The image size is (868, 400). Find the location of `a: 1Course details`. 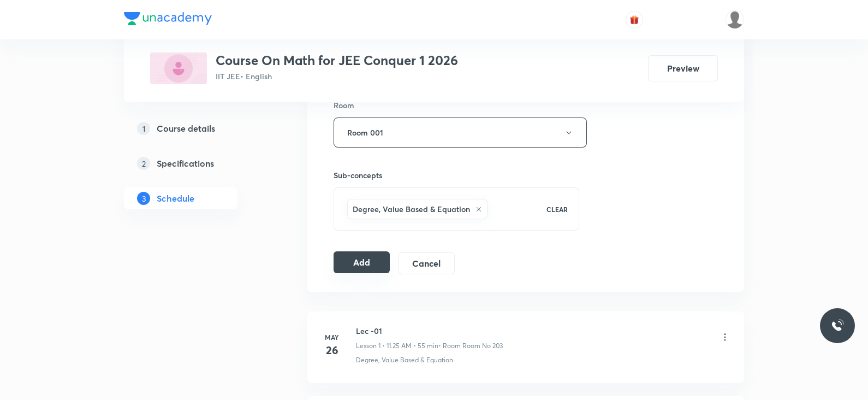

a: 1Course details is located at coordinates (198, 128).